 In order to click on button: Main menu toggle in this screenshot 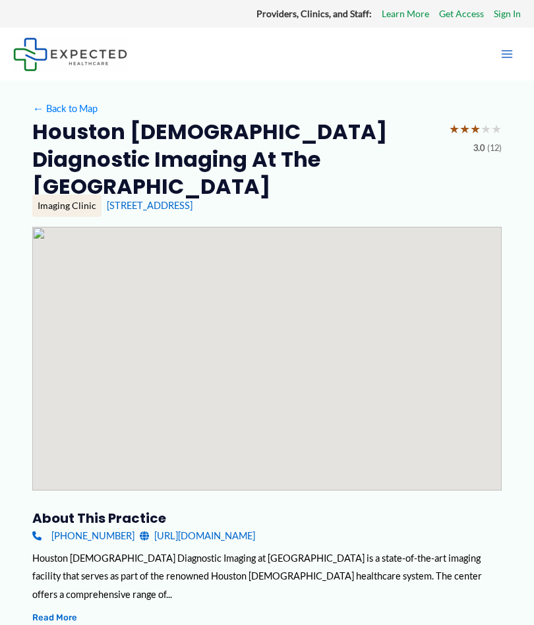, I will do `click(507, 54)`.